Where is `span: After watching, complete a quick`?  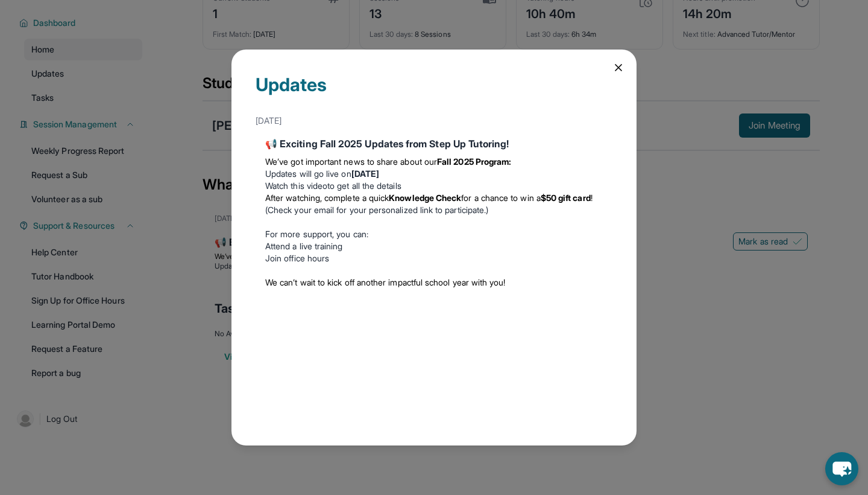 span: After watching, complete a quick is located at coordinates (327, 197).